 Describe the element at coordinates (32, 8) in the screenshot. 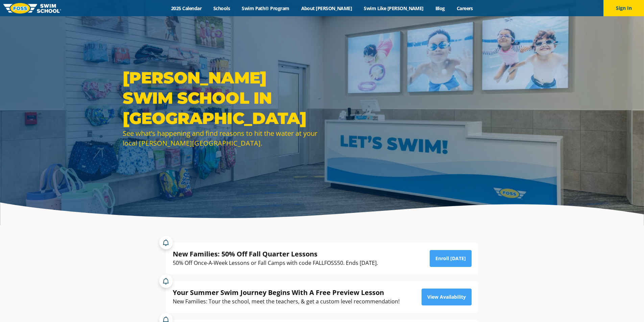

I see `img: FOSS Swim School Logo` at that location.